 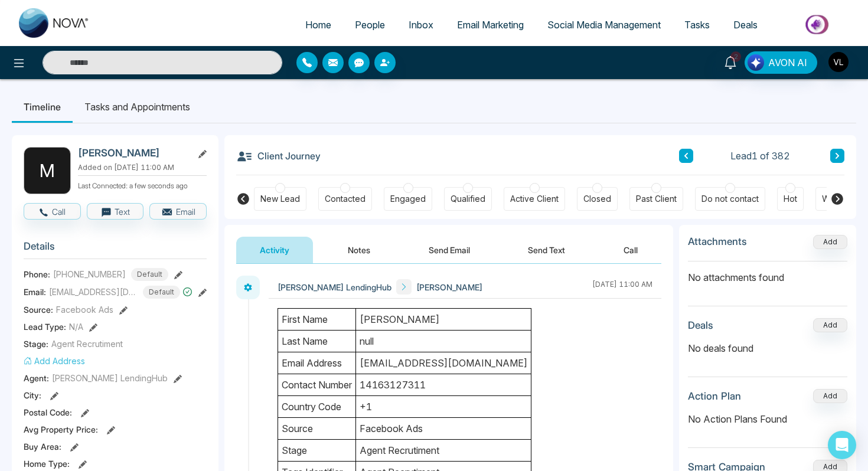 I want to click on h3: Attachments, so click(x=717, y=241).